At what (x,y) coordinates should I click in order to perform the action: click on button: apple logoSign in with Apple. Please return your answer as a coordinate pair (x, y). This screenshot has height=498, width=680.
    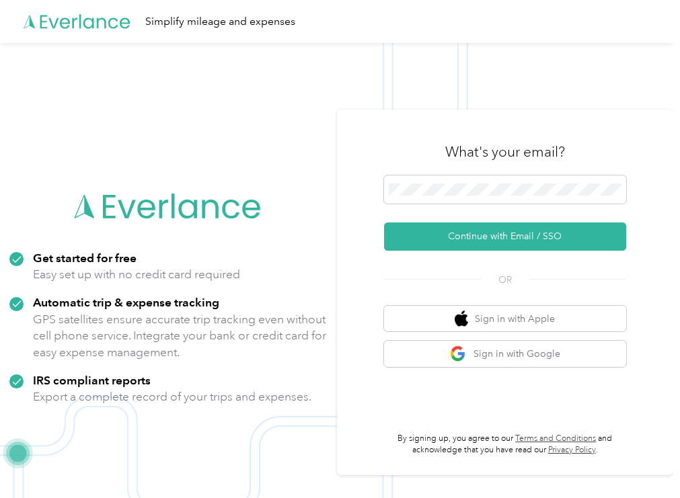
    Looking at the image, I should click on (505, 319).